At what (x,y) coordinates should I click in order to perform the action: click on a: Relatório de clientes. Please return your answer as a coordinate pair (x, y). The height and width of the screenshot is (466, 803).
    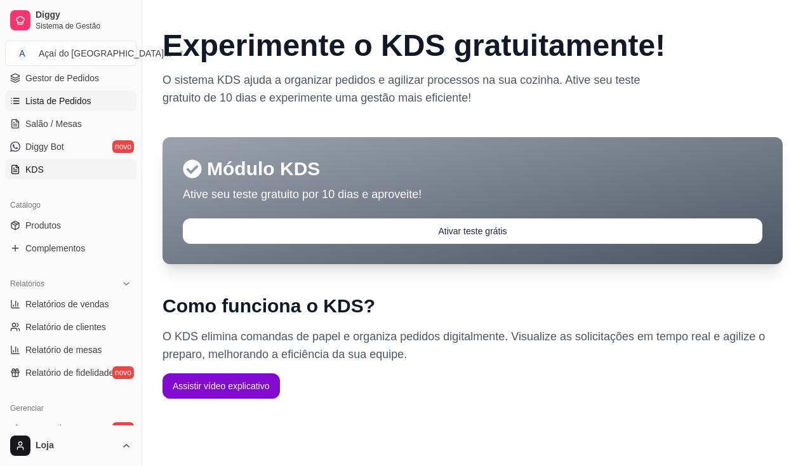
    Looking at the image, I should click on (70, 327).